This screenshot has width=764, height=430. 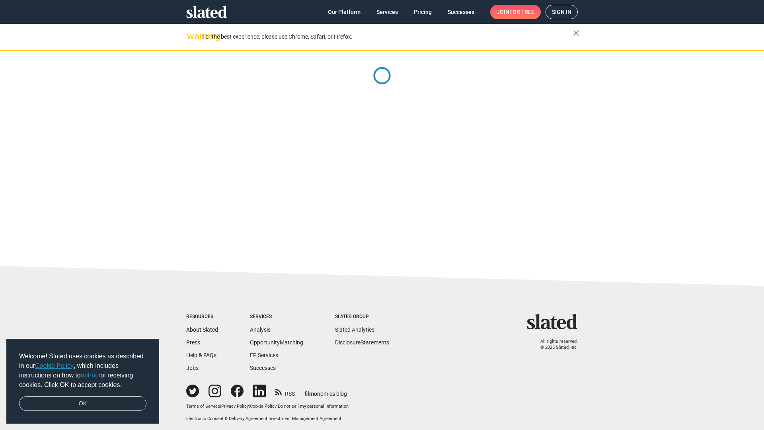 I want to click on span: Join, so click(x=515, y=12).